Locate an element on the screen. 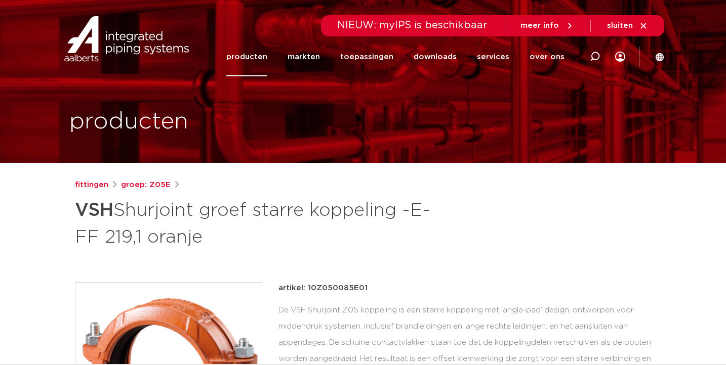 The width and height of the screenshot is (726, 365). span: NIEUW: myIPS is beschikbaar is located at coordinates (412, 25).